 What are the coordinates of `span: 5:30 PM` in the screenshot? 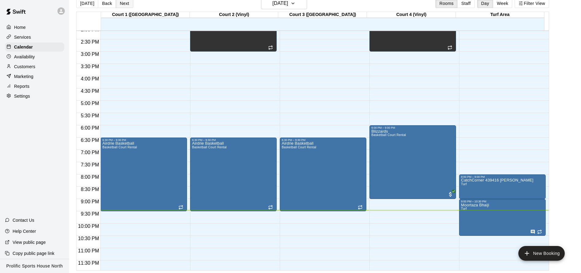 It's located at (90, 115).